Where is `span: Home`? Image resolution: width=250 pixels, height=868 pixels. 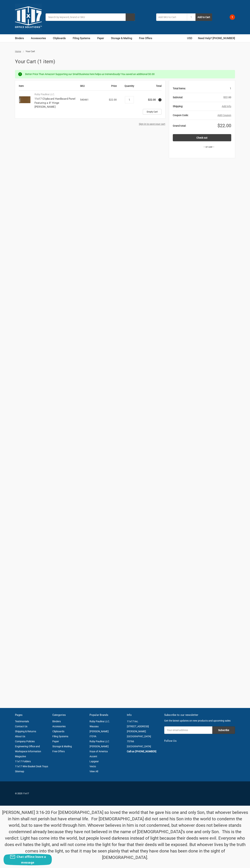
span: Home is located at coordinates (18, 51).